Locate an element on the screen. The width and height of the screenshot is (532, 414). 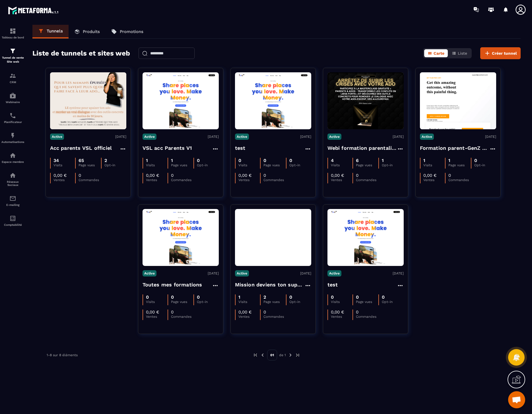
p: Espace membre is located at coordinates (13, 162).